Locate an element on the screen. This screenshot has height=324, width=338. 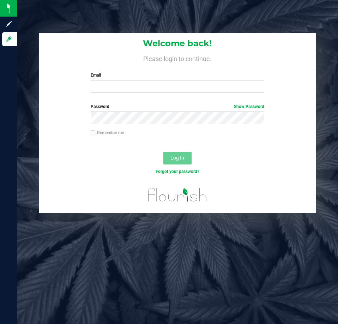
img: flourish_logo.svg is located at coordinates (177, 195).